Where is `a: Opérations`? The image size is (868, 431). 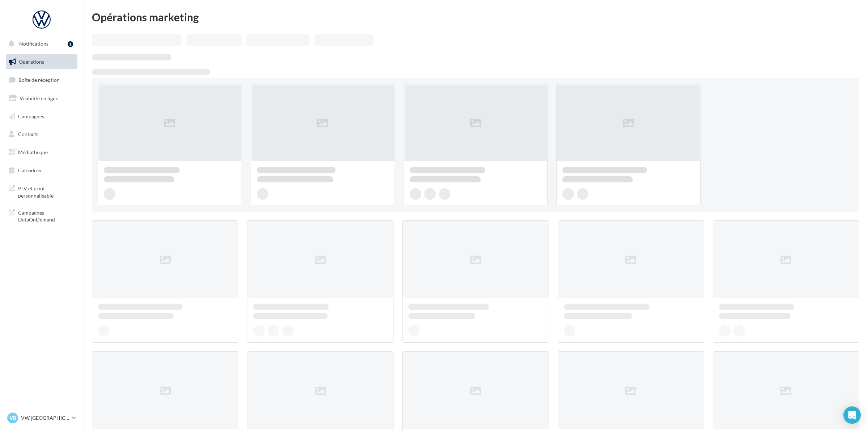 a: Opérations is located at coordinates (41, 62).